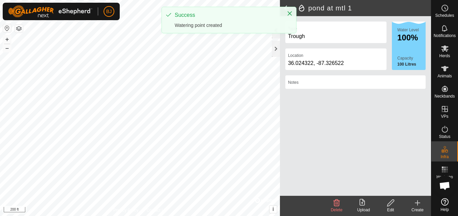 The width and height of the screenshot is (458, 216). I want to click on div: Upload, so click(363, 210).